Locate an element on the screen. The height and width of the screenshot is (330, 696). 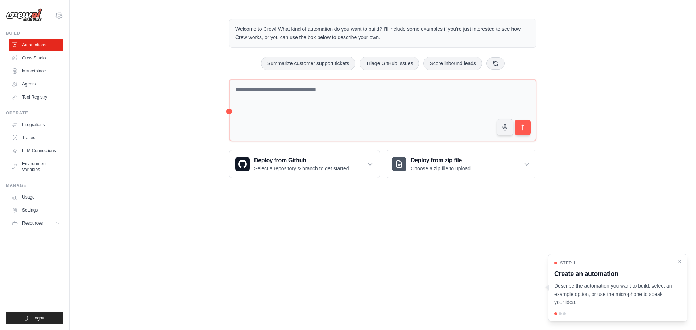
a: Integrations is located at coordinates (36, 125).